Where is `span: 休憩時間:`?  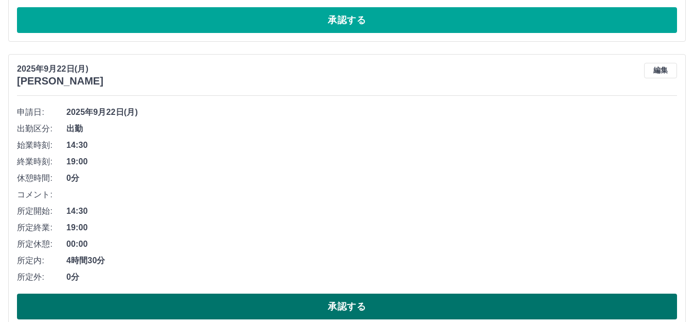
span: 休憩時間: is located at coordinates (42, 178).